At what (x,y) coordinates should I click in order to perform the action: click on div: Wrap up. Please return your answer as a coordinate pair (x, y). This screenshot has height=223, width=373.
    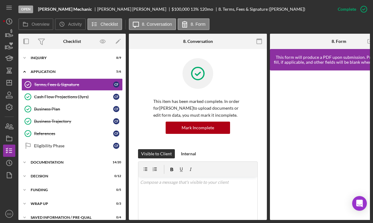
    Looking at the image, I should click on (68, 204).